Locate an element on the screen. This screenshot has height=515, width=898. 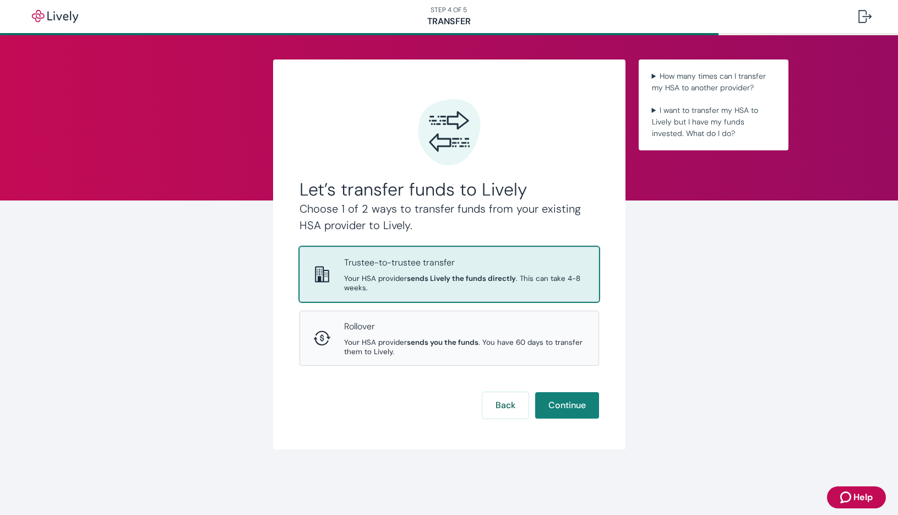
h2: Let’s transfer funds to Lively is located at coordinates (449, 189).